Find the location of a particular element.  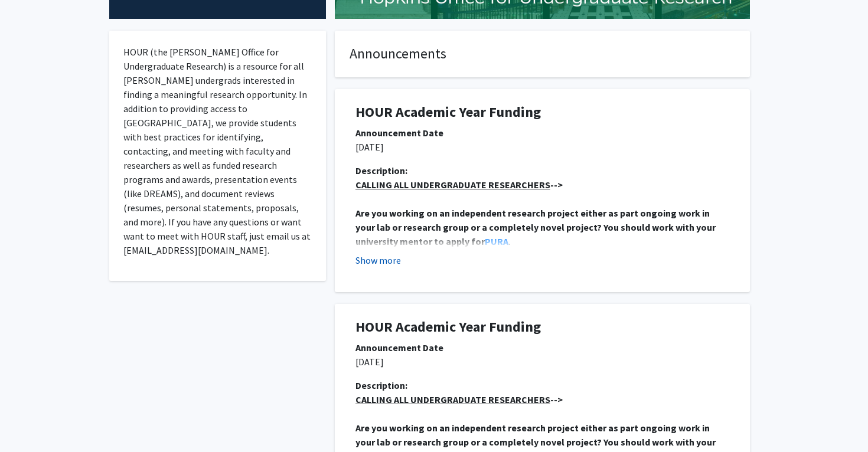

button: Show more is located at coordinates (378, 260).